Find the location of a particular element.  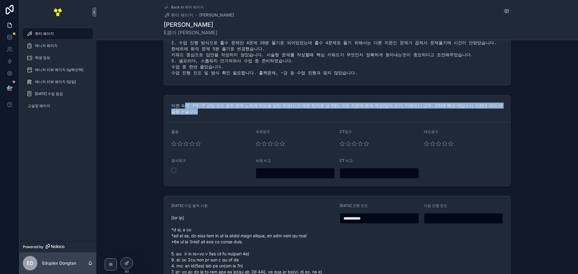

a: 교실장 페이지 is located at coordinates (58, 106).